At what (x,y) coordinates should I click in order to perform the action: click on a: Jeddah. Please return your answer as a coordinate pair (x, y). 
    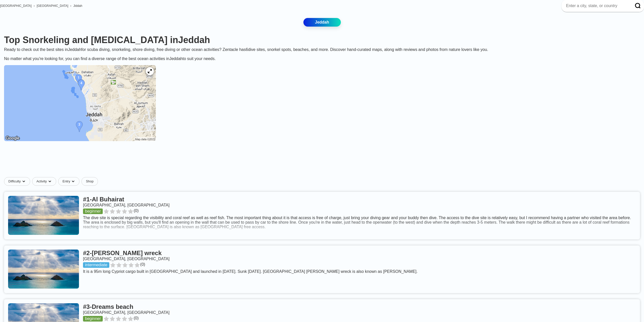
    Looking at the image, I should click on (322, 22).